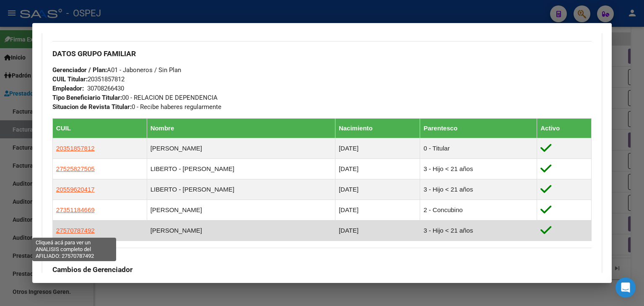 The height and width of the screenshot is (306, 644). What do you see at coordinates (137, 107) in the screenshot?
I see `span: 0 - Recibe haberes regularmente` at bounding box center [137, 107].